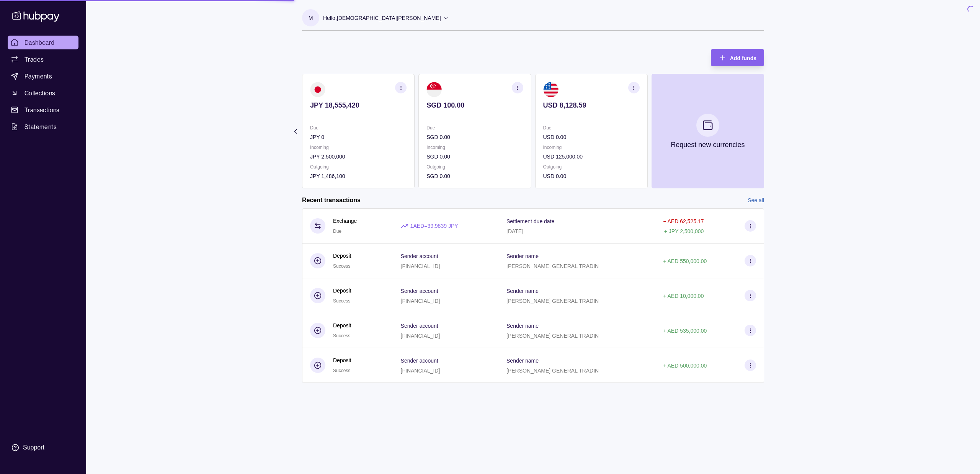 The height and width of the screenshot is (474, 980). I want to click on p: USD 8,128.59, so click(592, 106).